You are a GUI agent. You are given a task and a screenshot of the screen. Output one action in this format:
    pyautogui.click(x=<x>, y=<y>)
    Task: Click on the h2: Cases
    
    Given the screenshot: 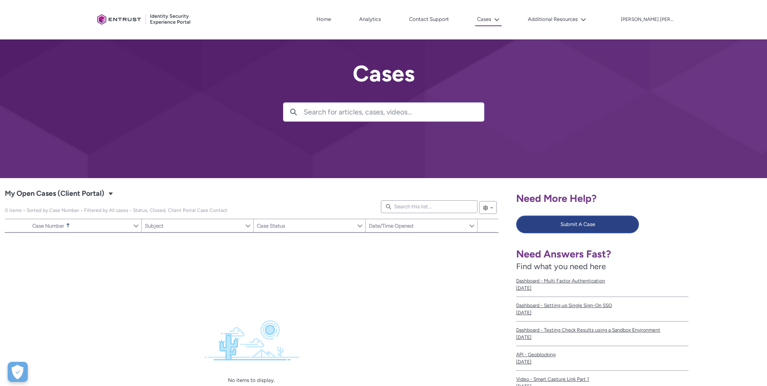 What is the action you would take?
    pyautogui.click(x=384, y=74)
    